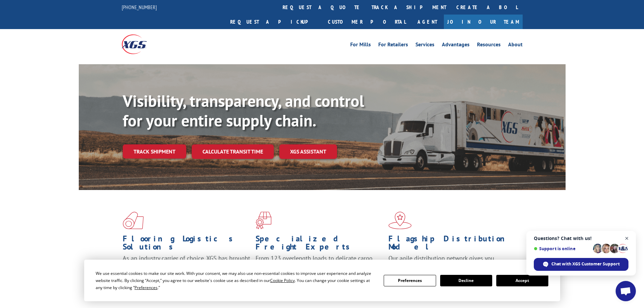 This screenshot has height=308, width=644. I want to click on button: Accept, so click(522, 281).